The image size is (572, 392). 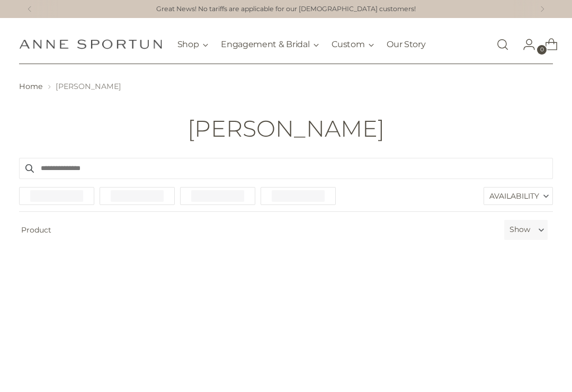 What do you see at coordinates (31, 86) in the screenshot?
I see `a: Home` at bounding box center [31, 86].